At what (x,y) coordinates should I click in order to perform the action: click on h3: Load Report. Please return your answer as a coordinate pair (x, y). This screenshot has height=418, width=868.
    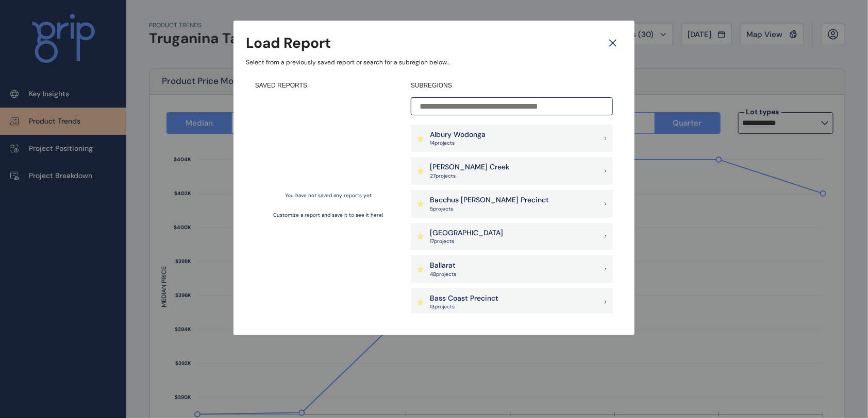
    Looking at the image, I should click on (288, 43).